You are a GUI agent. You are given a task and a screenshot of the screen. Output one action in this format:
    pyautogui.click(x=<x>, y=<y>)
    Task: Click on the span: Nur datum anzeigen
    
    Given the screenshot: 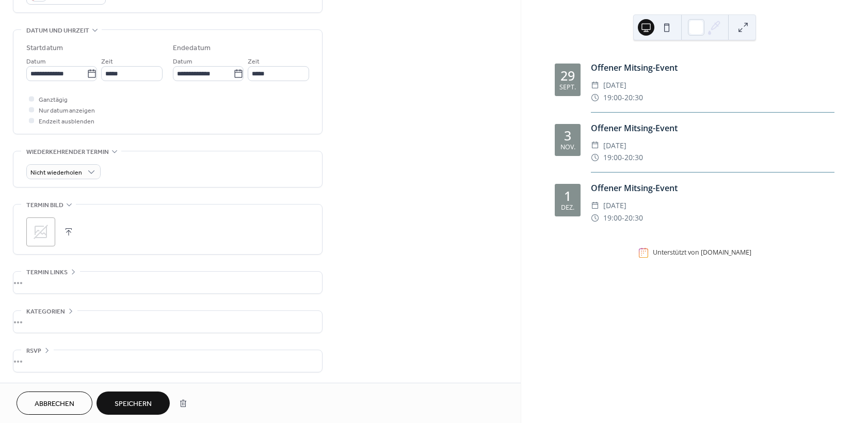 What is the action you would take?
    pyautogui.click(x=67, y=110)
    